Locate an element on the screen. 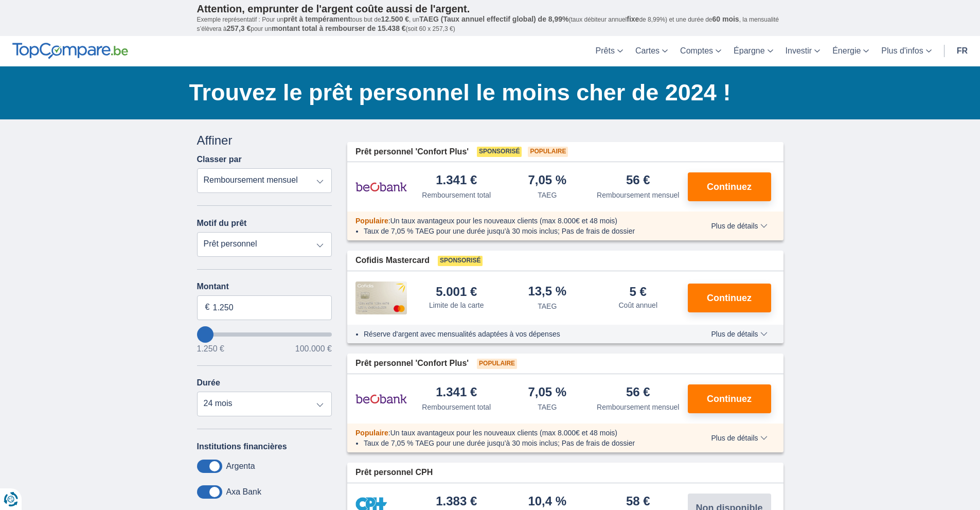 The image size is (980, 510). p: Exemple représentatif : Pour un tous but de , un (taux débiteur annuel de 8,99%) et une durée de ... is located at coordinates (491, 24).